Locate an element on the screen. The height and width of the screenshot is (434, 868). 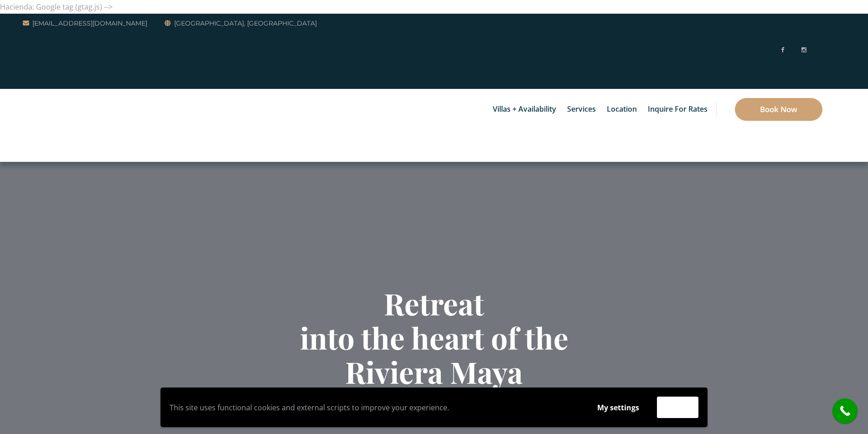
img: svg%3E is located at coordinates (819, 51).